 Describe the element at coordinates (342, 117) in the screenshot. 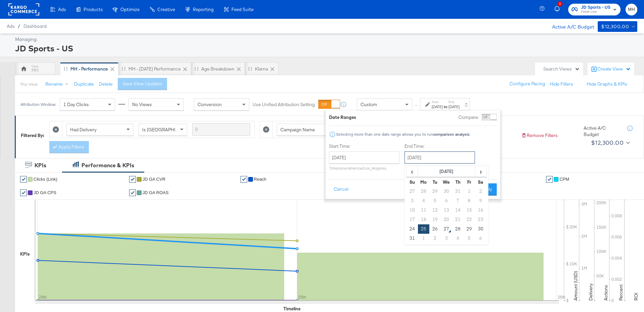

I see `div: Date Ranges` at that location.